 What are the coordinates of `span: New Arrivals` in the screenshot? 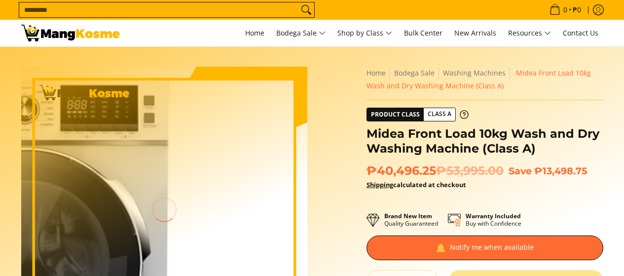 It's located at (475, 33).